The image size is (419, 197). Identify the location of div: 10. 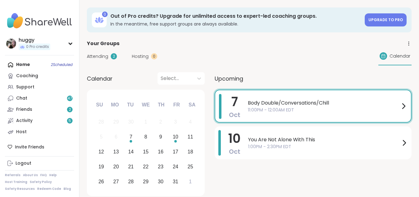
(176, 136).